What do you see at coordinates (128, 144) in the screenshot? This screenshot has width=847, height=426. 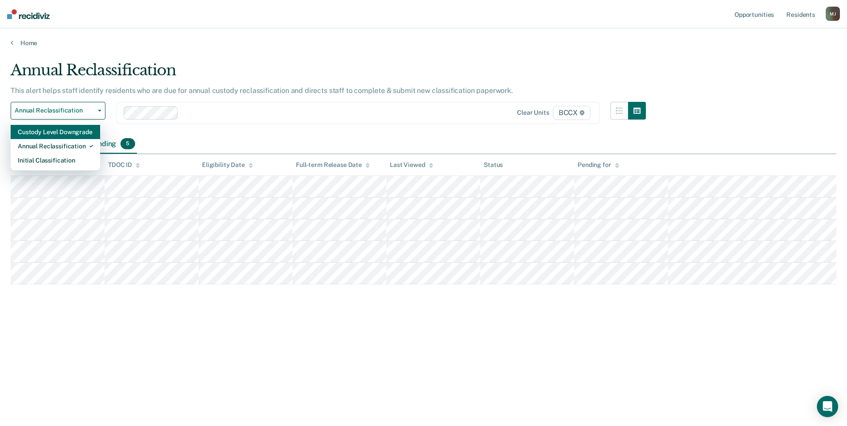 I see `span: 5` at bounding box center [128, 144].